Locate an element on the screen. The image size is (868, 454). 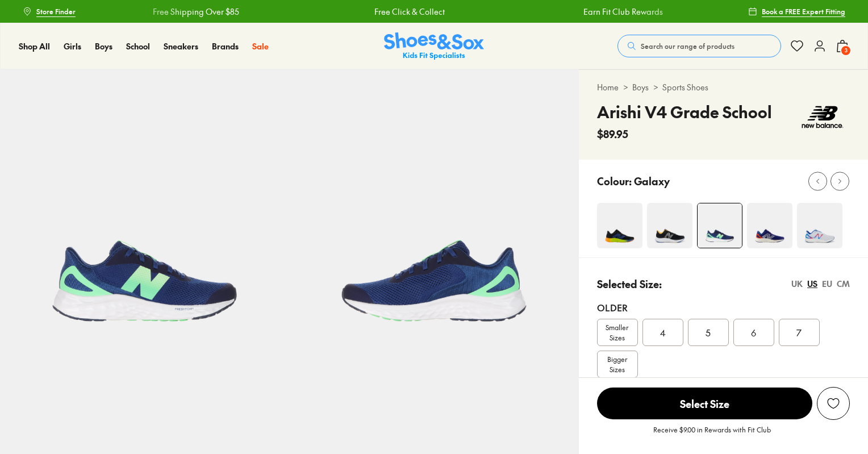
a: Shoes & Sox is located at coordinates (434, 46).